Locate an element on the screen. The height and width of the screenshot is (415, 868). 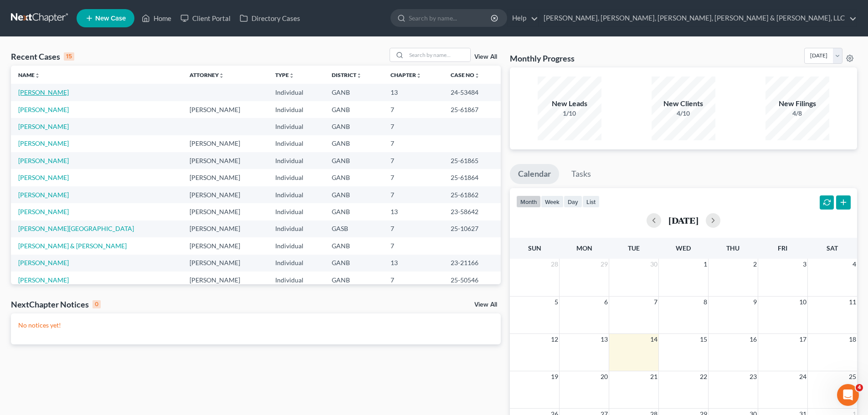
td: 24-53484 is located at coordinates (472, 92).